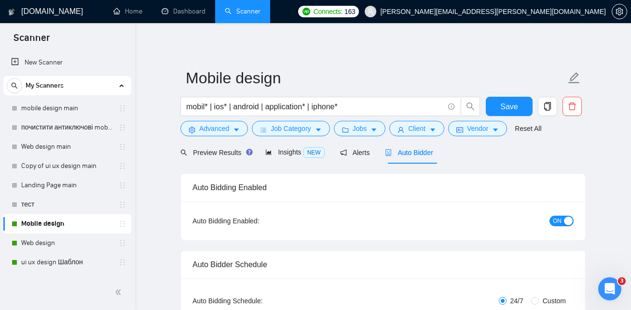  I want to click on button: Save, so click(509, 107).